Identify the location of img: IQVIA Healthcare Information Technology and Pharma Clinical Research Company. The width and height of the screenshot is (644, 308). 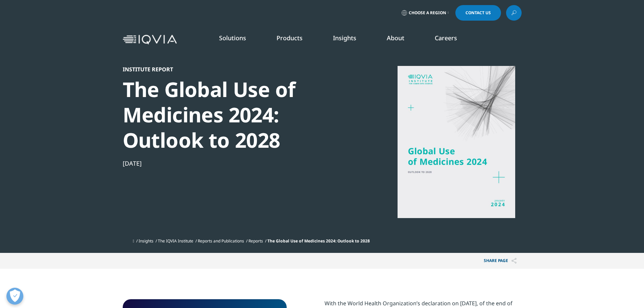
(150, 39).